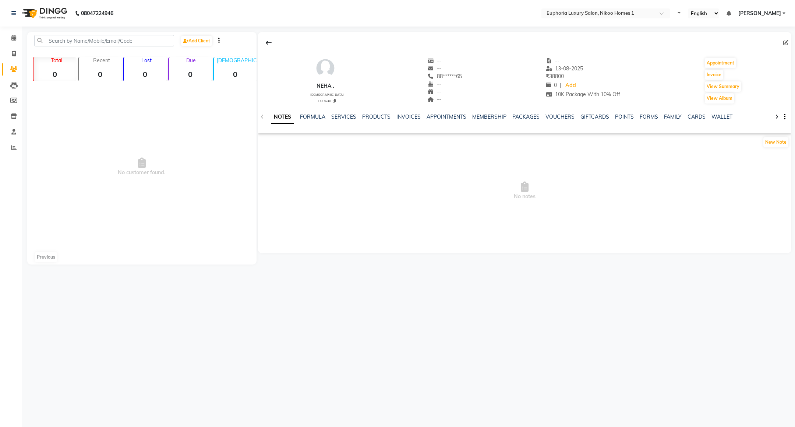 The width and height of the screenshot is (795, 427). What do you see at coordinates (282, 117) in the screenshot?
I see `a: NOTES` at bounding box center [282, 117].